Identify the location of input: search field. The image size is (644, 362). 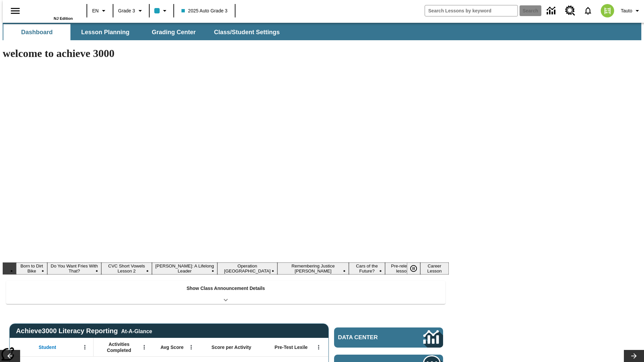
(471, 11).